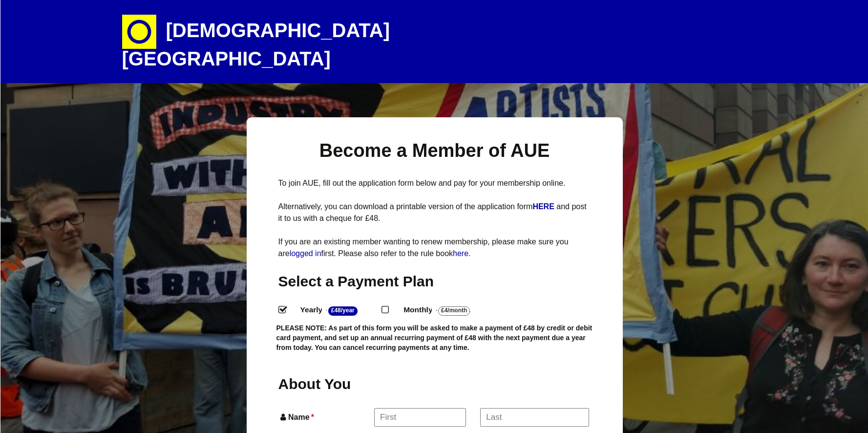  What do you see at coordinates (420, 417) in the screenshot?
I see `input: First` at bounding box center [420, 417].